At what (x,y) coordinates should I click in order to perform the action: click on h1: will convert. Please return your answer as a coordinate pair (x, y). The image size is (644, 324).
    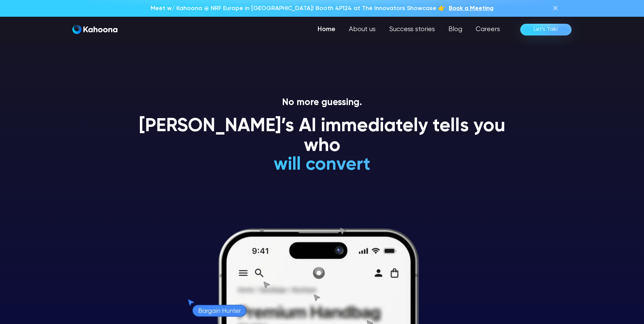
    Looking at the image, I should click on (322, 165).